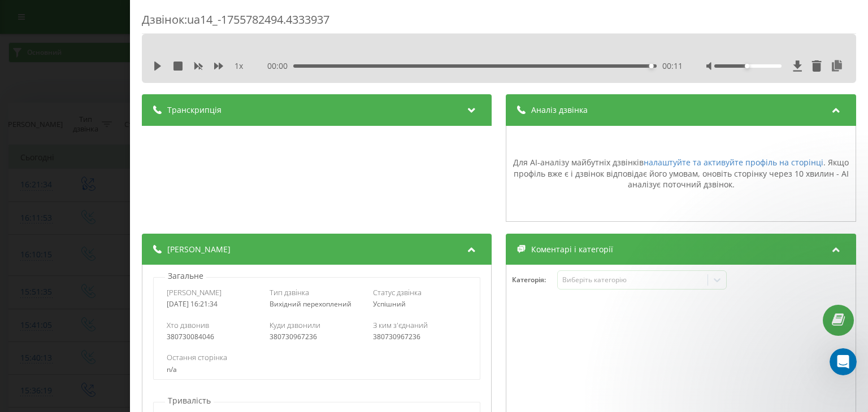  Describe the element at coordinates (573, 249) in the screenshot. I see `span: Коментарі і категорії` at that location.